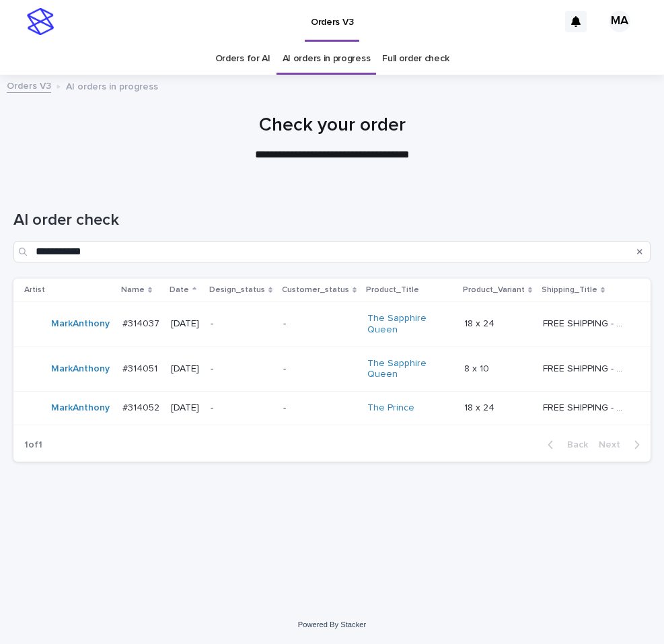 The image size is (664, 644). What do you see at coordinates (142, 406) in the screenshot?
I see `p: #314052` at bounding box center [142, 406].